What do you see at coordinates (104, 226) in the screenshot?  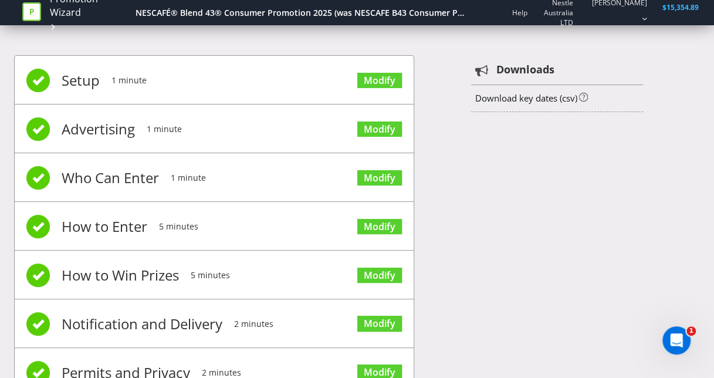 I see `span: How to Enter` at bounding box center [104, 226].